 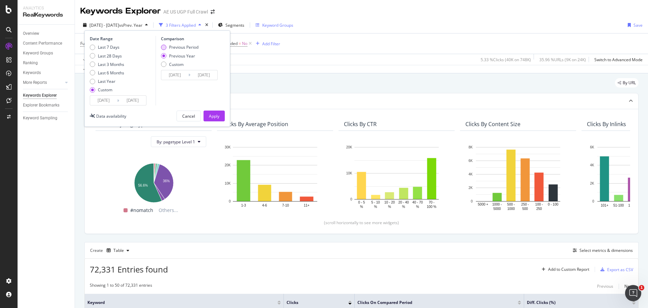 I want to click on a: Content Performance, so click(x=46, y=43).